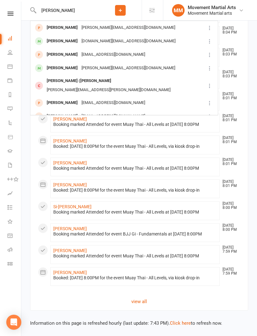 The height and width of the screenshot is (336, 257). What do you see at coordinates (14, 264) in the screenshot?
I see `a: Class kiosk mode` at bounding box center [14, 264].